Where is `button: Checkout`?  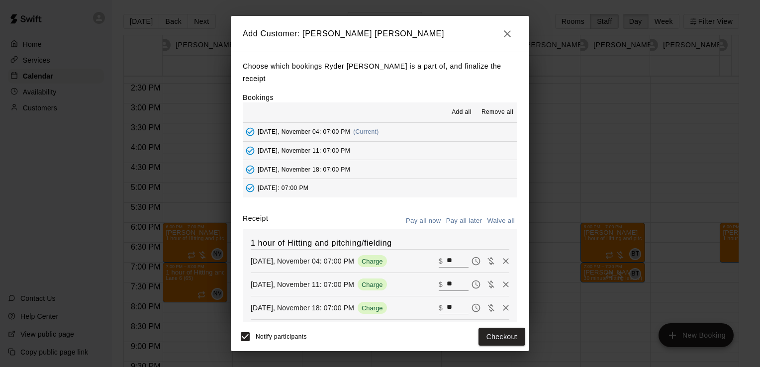
button: Checkout is located at coordinates (502, 337).